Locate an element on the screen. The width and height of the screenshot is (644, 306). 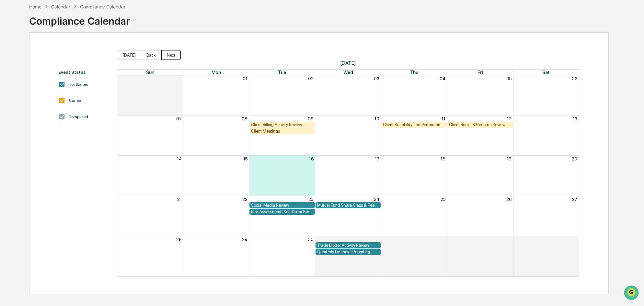
button: 26 is located at coordinates (509, 200).